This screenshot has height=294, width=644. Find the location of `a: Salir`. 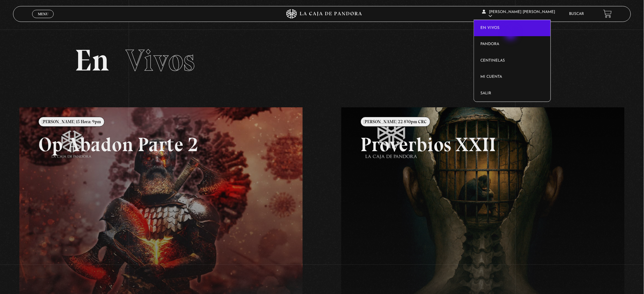

a: Salir is located at coordinates (512, 94).